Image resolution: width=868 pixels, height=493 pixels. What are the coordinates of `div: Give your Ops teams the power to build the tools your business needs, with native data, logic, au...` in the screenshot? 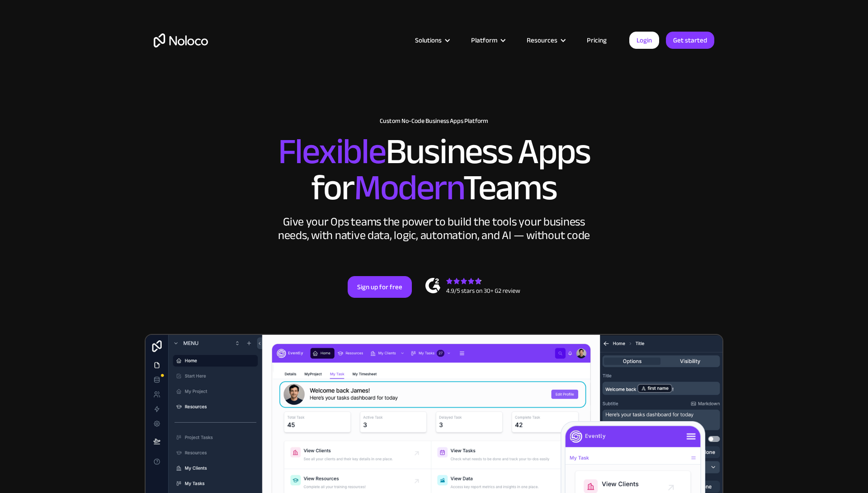 It's located at (434, 229).